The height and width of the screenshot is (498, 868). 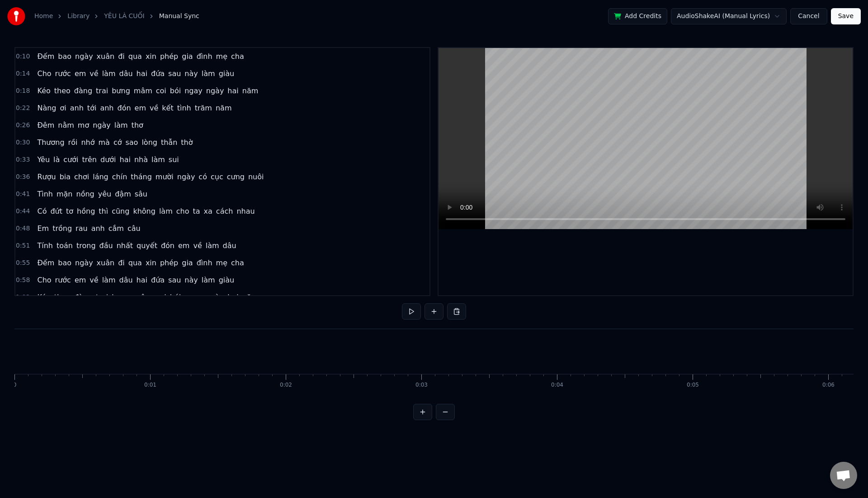 I want to click on span: cưng, so click(x=236, y=177).